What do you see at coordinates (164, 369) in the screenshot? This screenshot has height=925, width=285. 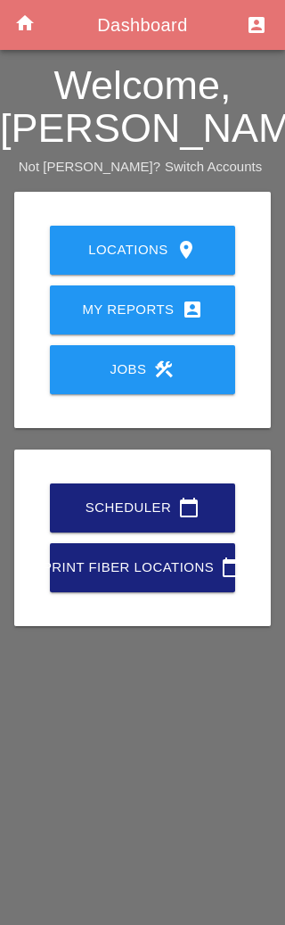 I see `i: construction` at bounding box center [164, 369].